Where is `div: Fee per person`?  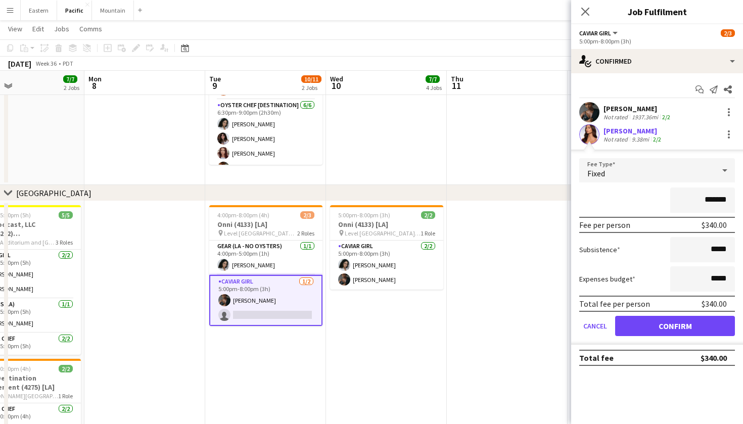
div: Fee per person is located at coordinates (605, 225).